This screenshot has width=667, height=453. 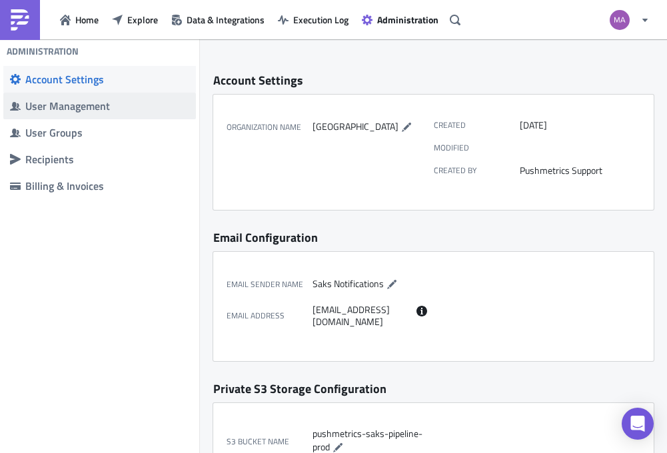 I want to click on div: User Management, so click(x=107, y=106).